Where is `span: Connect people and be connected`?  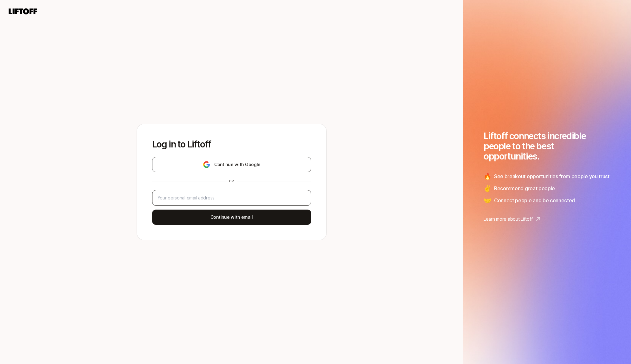 span: Connect people and be connected is located at coordinates (535, 200).